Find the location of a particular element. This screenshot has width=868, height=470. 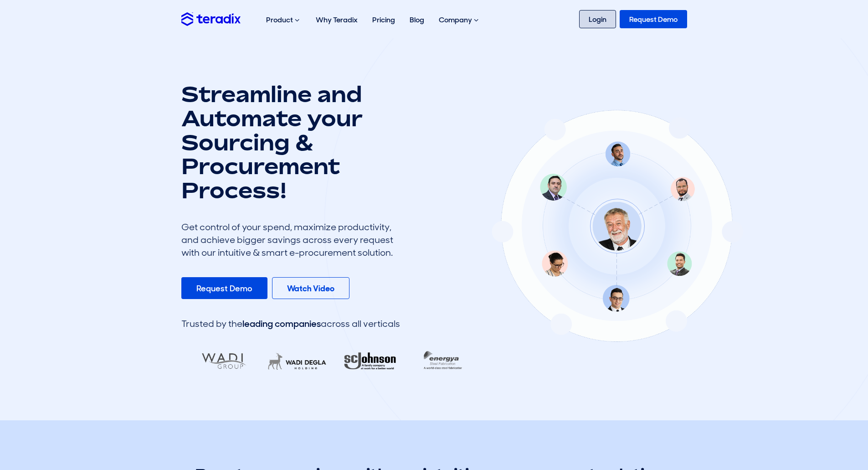

a: Watch Video is located at coordinates (311, 288).